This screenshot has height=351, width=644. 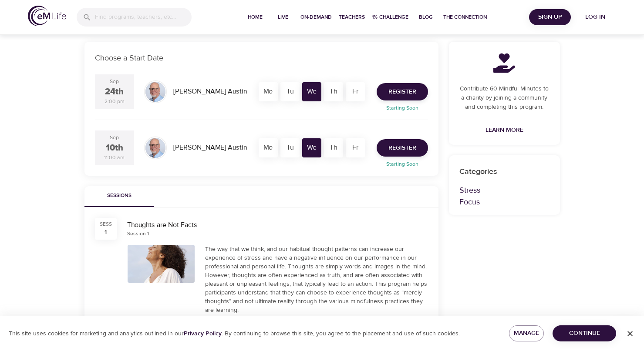 I want to click on span: Teachers, so click(x=352, y=17).